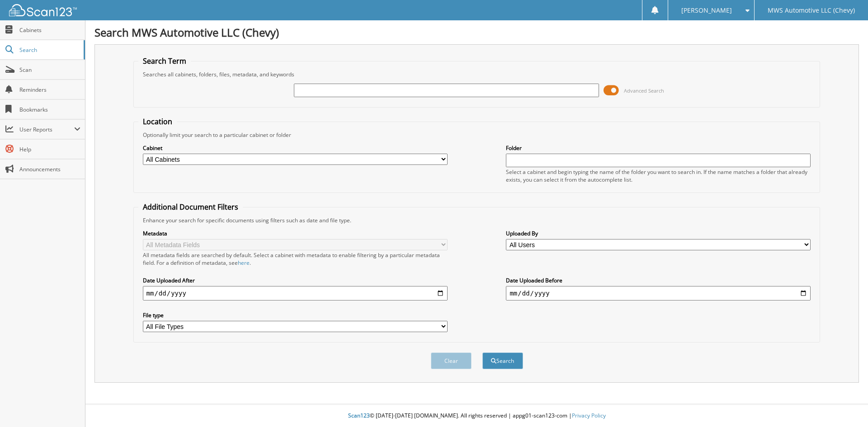  Describe the element at coordinates (50, 89) in the screenshot. I see `span: Reminders` at that location.